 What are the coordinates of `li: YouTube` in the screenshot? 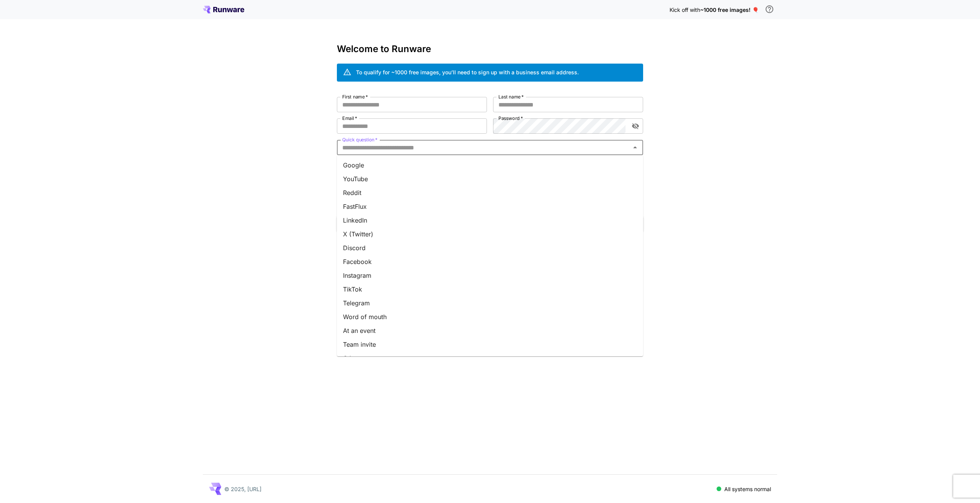 It's located at (490, 179).